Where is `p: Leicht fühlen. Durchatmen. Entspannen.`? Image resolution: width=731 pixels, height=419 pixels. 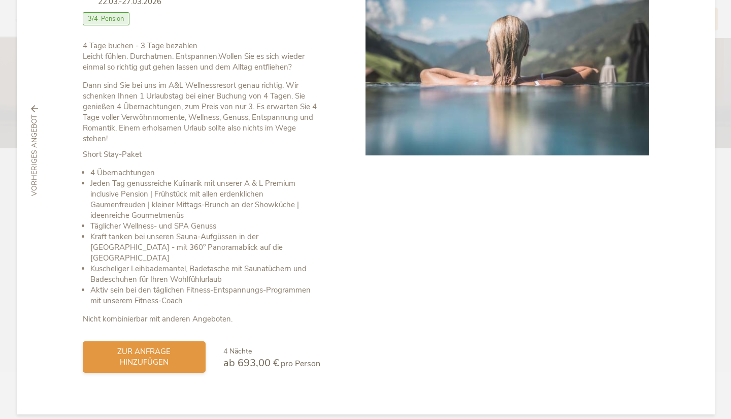 p: Leicht fühlen. Durchatmen. Entspannen. is located at coordinates (202, 56).